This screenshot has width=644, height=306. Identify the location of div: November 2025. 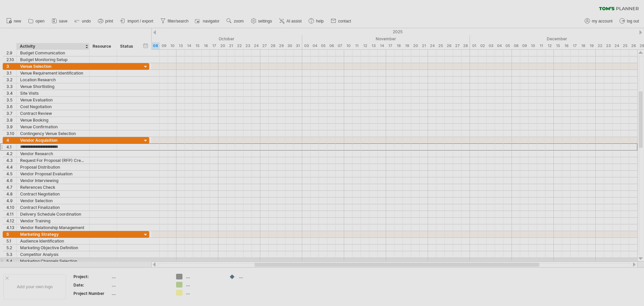
(386, 38).